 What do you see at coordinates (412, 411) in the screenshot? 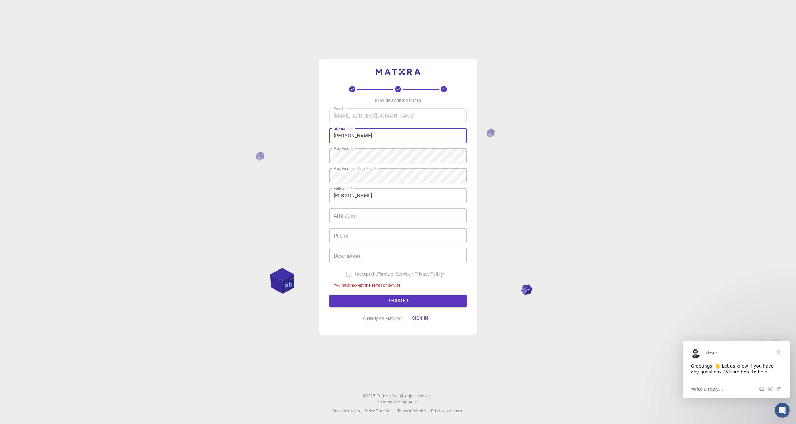
I see `span: Terms of service` at bounding box center [412, 411].